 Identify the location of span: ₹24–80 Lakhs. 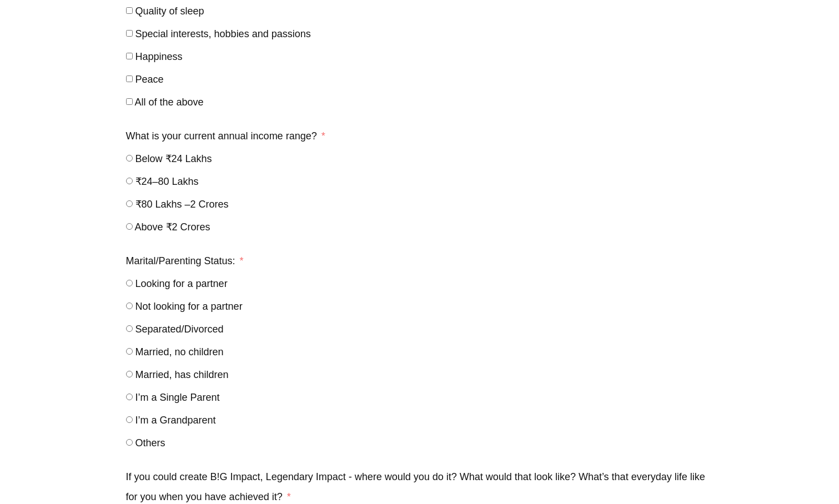
(167, 182).